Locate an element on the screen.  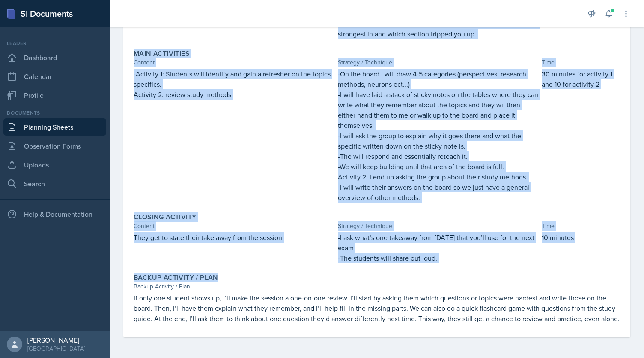
p: -On the board i will draw 4-5 categories (perspectives, research methods, neurons ect...) is located at coordinates (438, 79).